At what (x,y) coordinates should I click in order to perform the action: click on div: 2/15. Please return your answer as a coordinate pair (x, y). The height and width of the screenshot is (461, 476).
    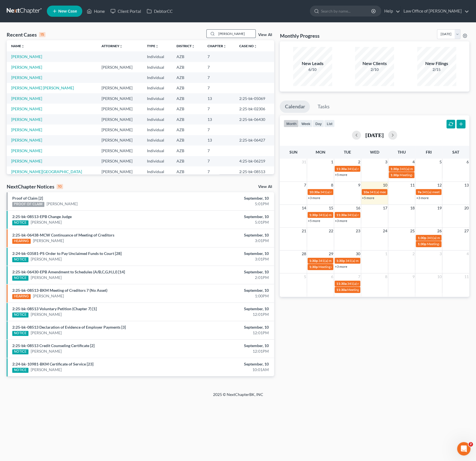
    Looking at the image, I should click on (436, 69).